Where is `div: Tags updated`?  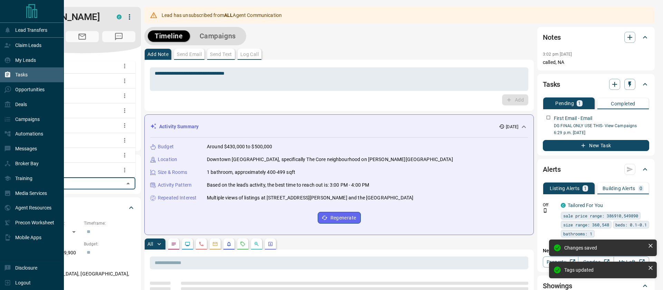
div: Tags updated is located at coordinates (604, 270).